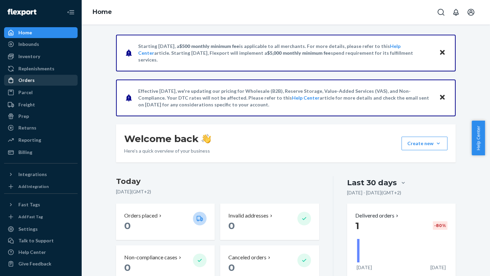 The height and width of the screenshot is (276, 490). Describe the element at coordinates (471, 12) in the screenshot. I see `button: Open account menu` at that location.